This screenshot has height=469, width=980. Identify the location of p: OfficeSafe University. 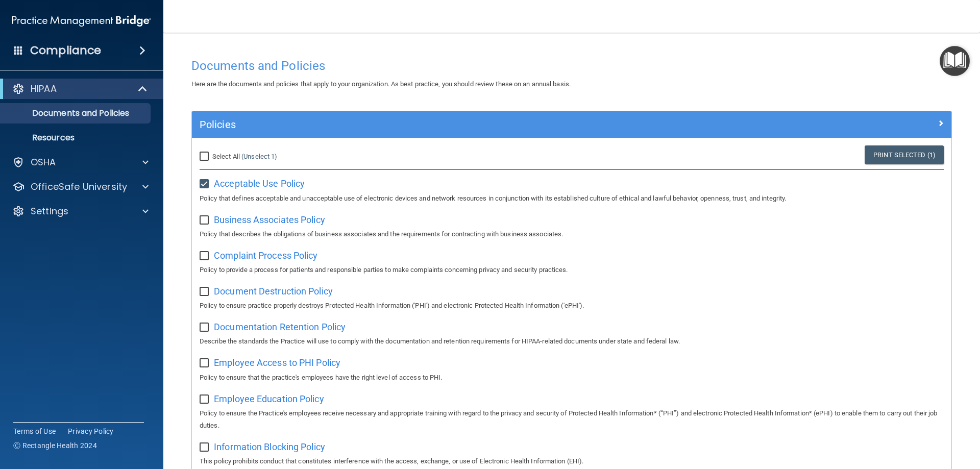
(79, 187).